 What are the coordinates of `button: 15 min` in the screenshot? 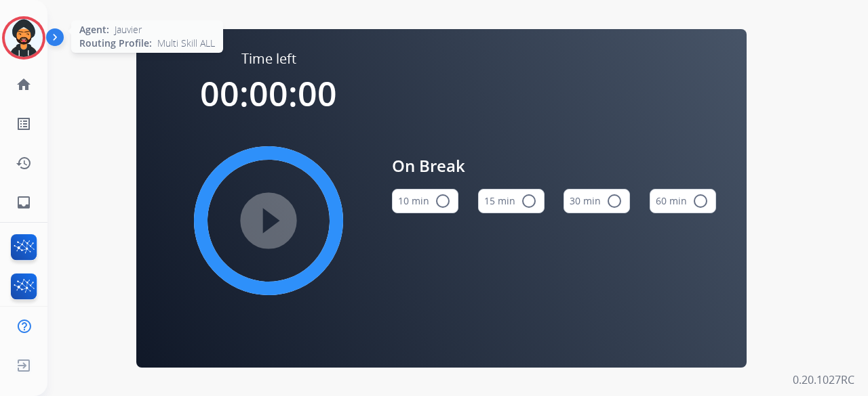 It's located at (512, 201).